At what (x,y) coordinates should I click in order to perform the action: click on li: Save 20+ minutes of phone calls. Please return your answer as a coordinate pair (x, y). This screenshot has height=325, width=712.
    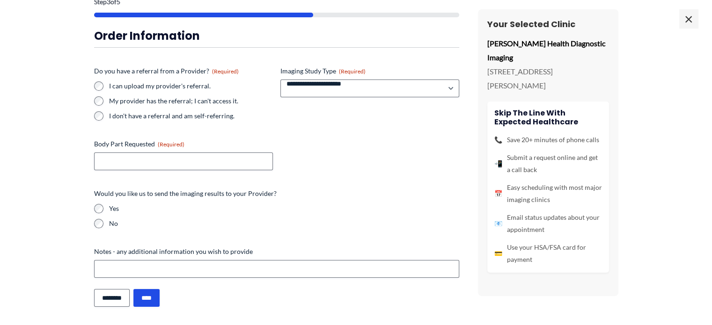
    Looking at the image, I should click on (548, 140).